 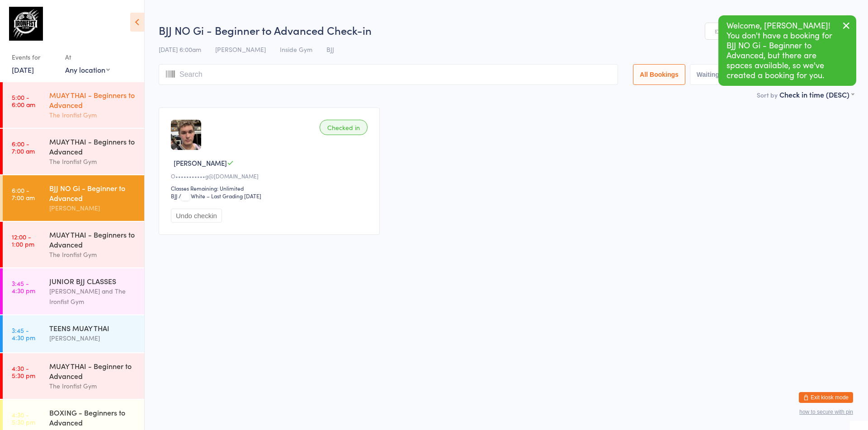 What do you see at coordinates (23, 240) in the screenshot?
I see `time: 12:00 - 1:00 pm` at bounding box center [23, 240].